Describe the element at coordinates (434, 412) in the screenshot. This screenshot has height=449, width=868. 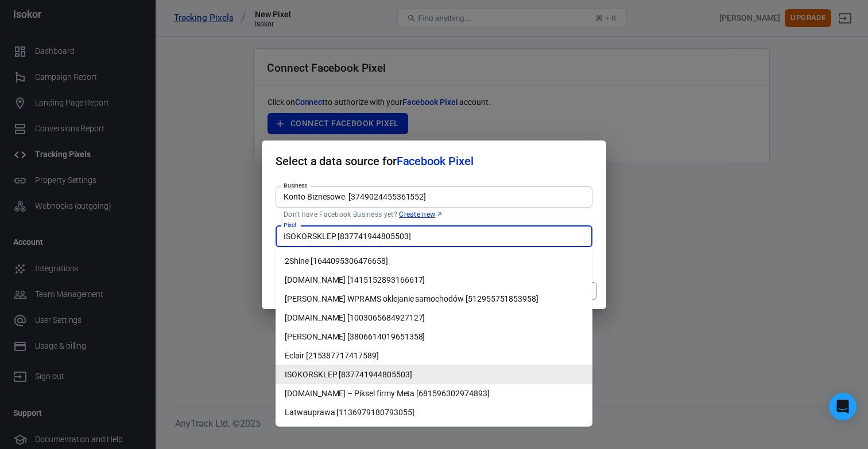
I see `li: Latwauprawa [1136979180793055]` at that location.